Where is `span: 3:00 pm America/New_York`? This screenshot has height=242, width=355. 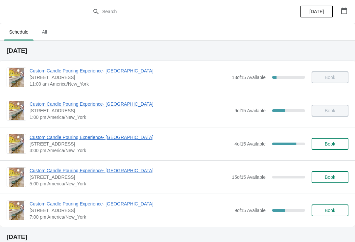
span: 3:00 pm America/New_York is located at coordinates (130, 150).